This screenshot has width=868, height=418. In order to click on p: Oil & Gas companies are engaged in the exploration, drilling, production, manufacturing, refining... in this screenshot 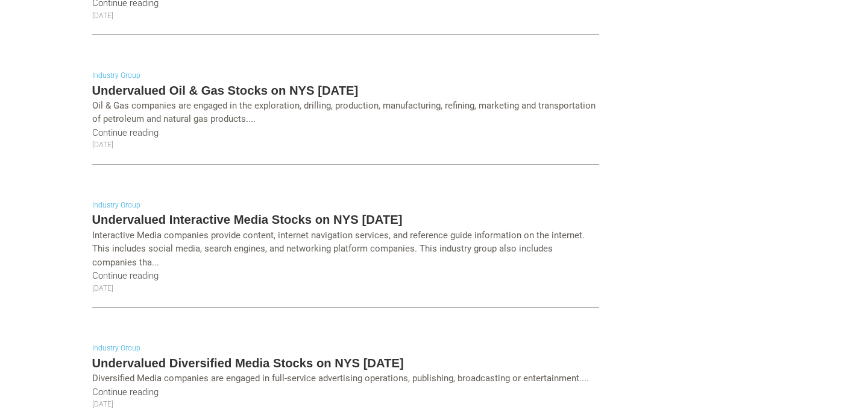, I will do `click(346, 112)`.